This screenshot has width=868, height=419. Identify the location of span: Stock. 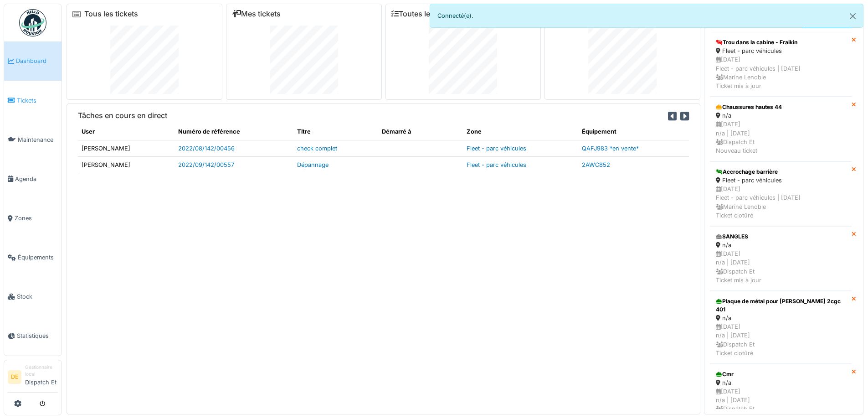
(37, 297).